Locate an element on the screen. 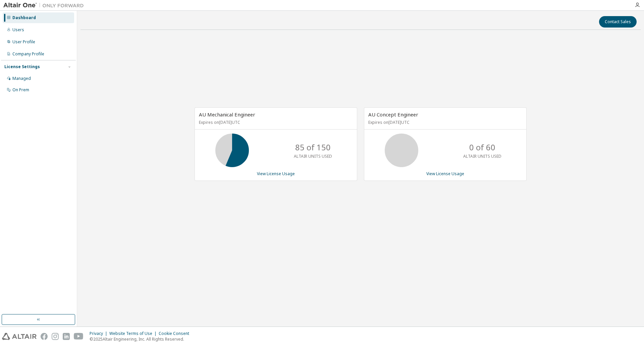  p: 0 of 60 is located at coordinates (482, 147).